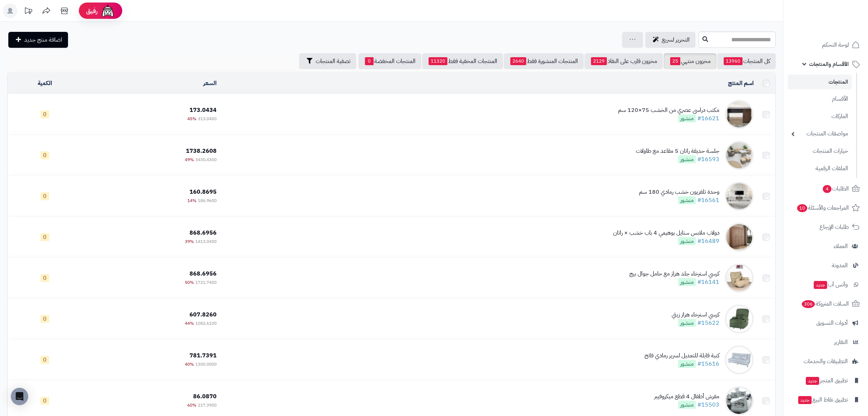 This screenshot has width=868, height=416. Describe the element at coordinates (43, 40) in the screenshot. I see `span: اضافة منتج جديد` at that location.